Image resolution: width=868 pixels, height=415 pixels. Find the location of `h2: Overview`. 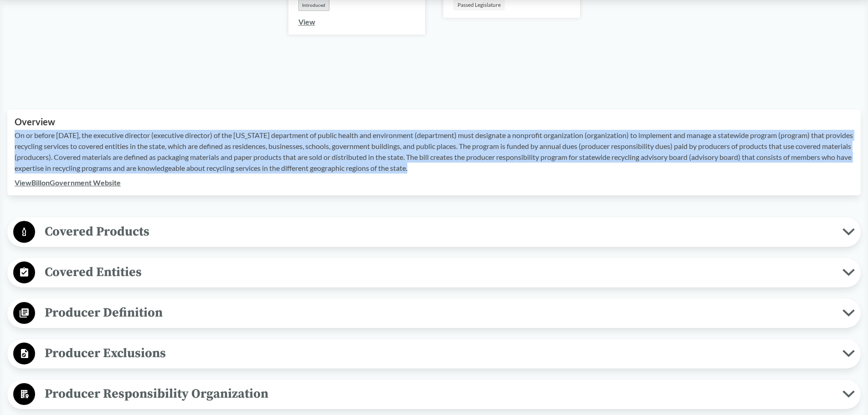

h2: Overview is located at coordinates (434, 121).